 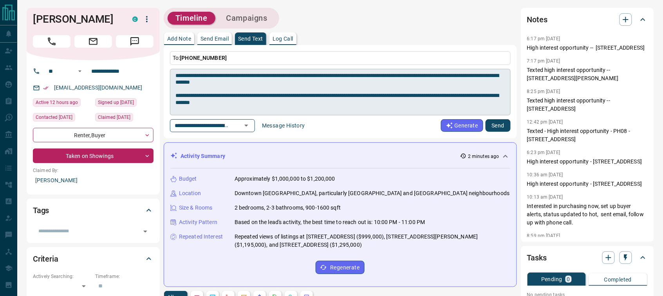 I want to click on span: Active 12 hours ago, so click(x=57, y=103).